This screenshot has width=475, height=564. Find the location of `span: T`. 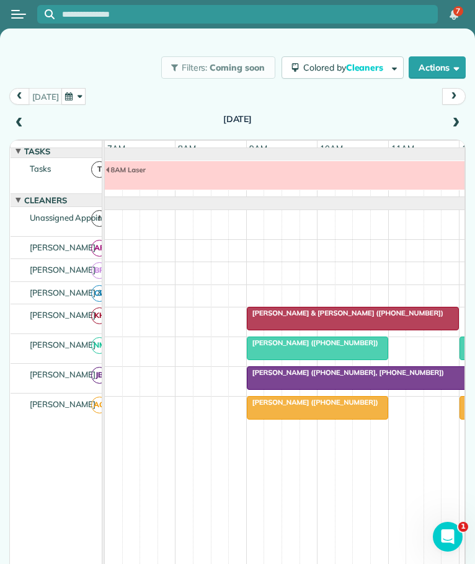

span: T is located at coordinates (99, 169).